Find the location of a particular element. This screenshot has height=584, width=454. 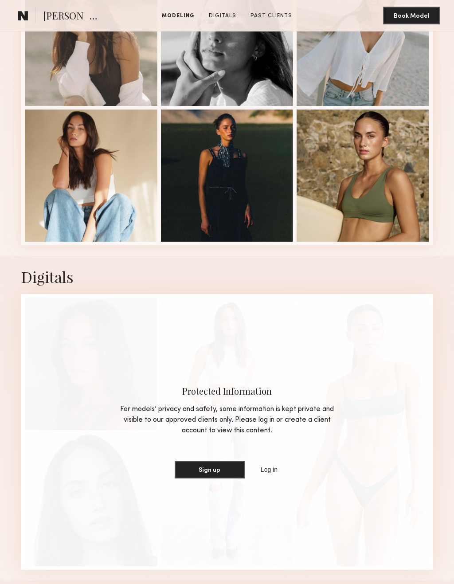

a: Past Clients is located at coordinates (271, 16).